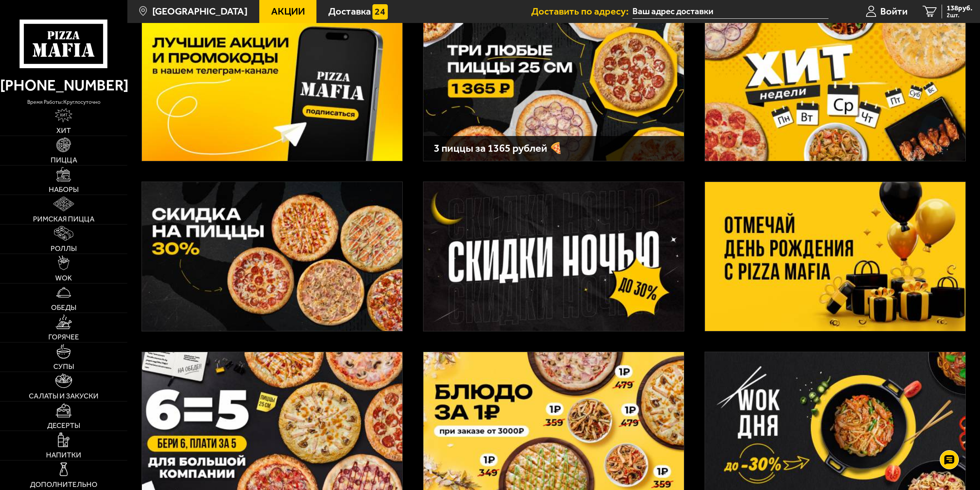  I want to click on span: Салаты и закуски, so click(64, 396).